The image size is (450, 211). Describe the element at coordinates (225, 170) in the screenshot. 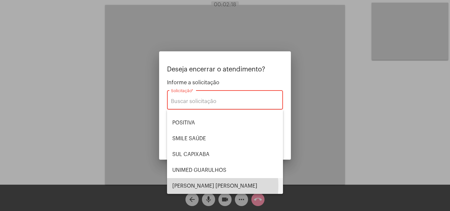

I see `span: UNIMED GUARULHOS` at that location.